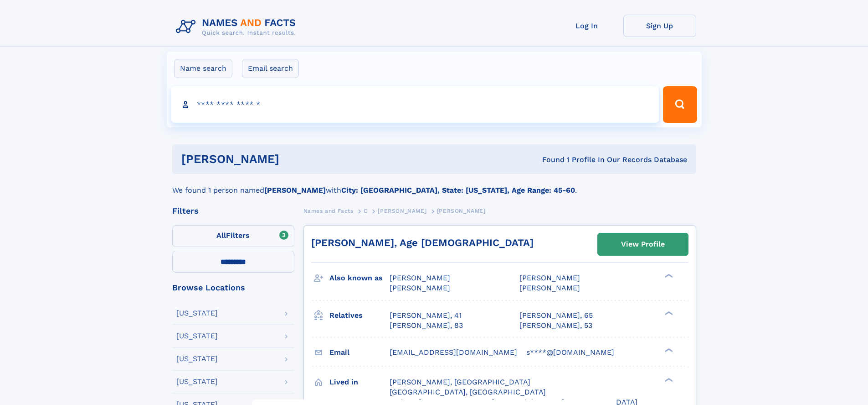  What do you see at coordinates (587, 26) in the screenshot?
I see `a: Log In` at bounding box center [587, 26].